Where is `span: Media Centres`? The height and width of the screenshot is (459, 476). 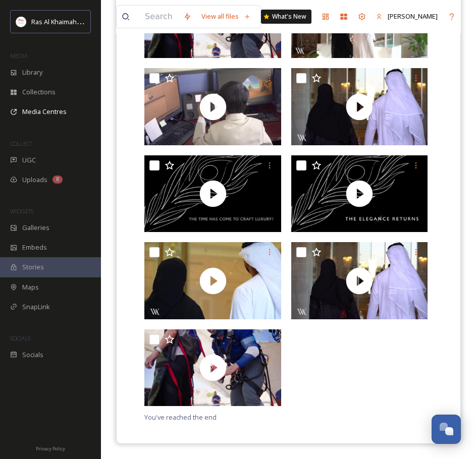
span: Media Centres is located at coordinates (44, 112).